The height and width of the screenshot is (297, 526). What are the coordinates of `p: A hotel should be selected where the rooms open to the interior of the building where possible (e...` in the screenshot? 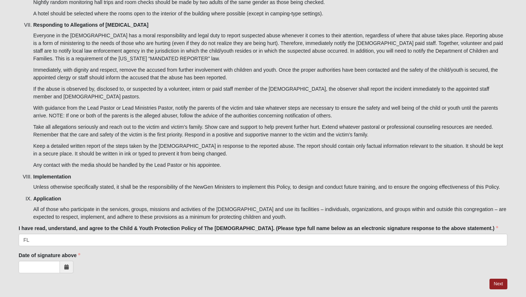 It's located at (270, 14).